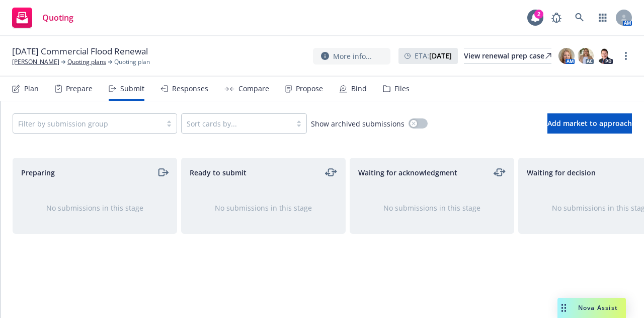 The image size is (644, 318). What do you see at coordinates (31, 89) in the screenshot?
I see `div: Plan` at bounding box center [31, 89].